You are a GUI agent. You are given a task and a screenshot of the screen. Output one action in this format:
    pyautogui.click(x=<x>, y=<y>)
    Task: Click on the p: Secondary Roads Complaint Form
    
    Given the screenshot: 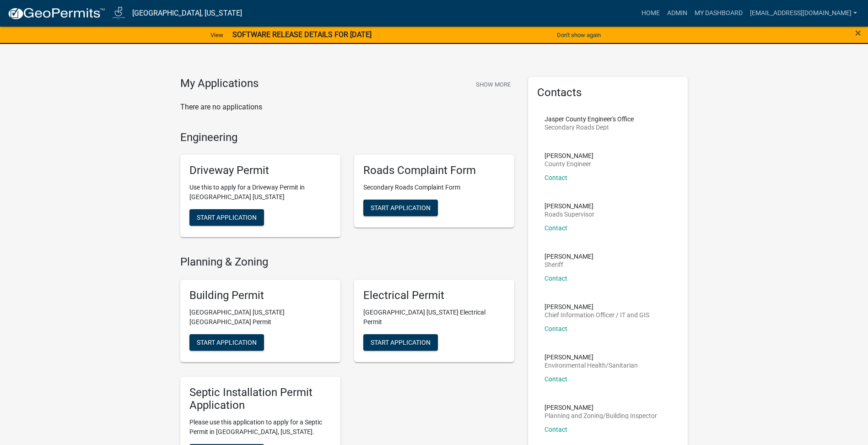 What is the action you would take?
    pyautogui.click(x=434, y=188)
    